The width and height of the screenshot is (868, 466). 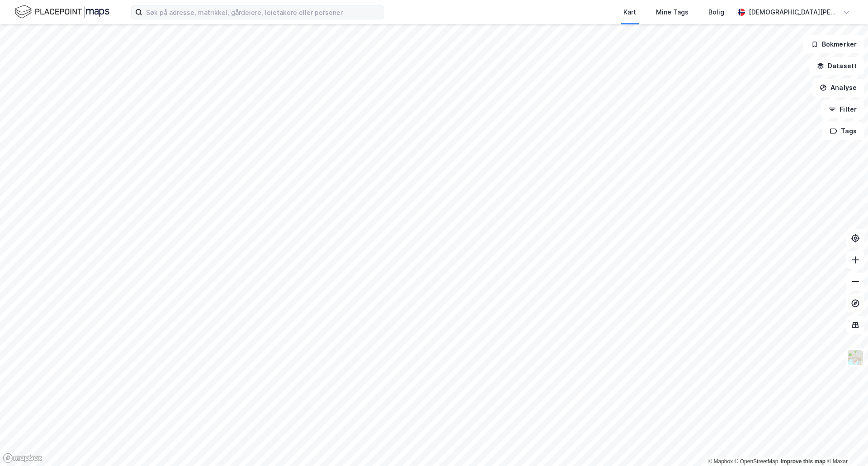 What do you see at coordinates (845, 445) in the screenshot?
I see `div: Kontrollprogram for chat` at bounding box center [845, 445].